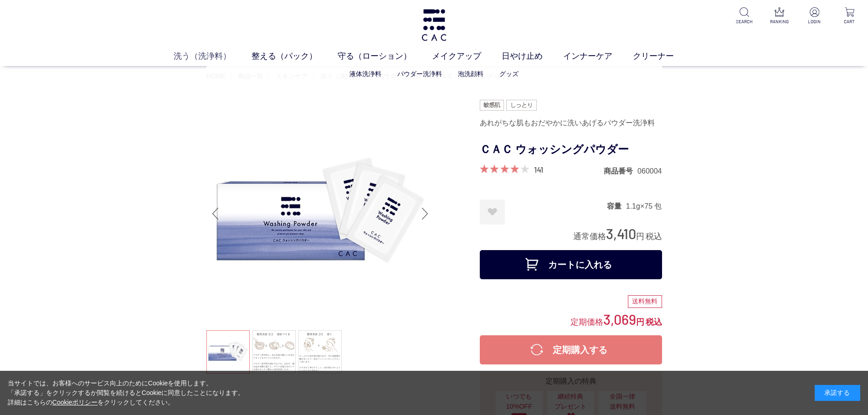  What do you see at coordinates (425, 214) in the screenshot?
I see `div: Next slide` at bounding box center [425, 214].